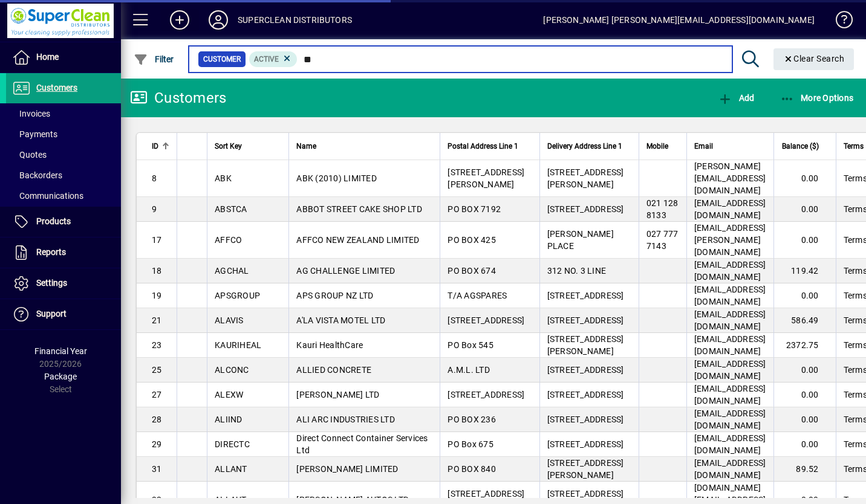 This screenshot has width=866, height=504. What do you see at coordinates (358, 240) in the screenshot?
I see `span: AFFCO NEW ZEALAND LIMITED` at bounding box center [358, 240].